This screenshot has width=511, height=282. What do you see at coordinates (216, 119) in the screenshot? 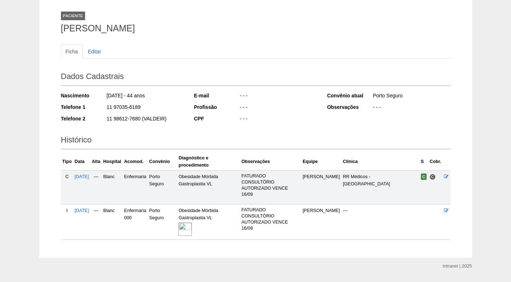
I see `div: CPF` at bounding box center [216, 119].